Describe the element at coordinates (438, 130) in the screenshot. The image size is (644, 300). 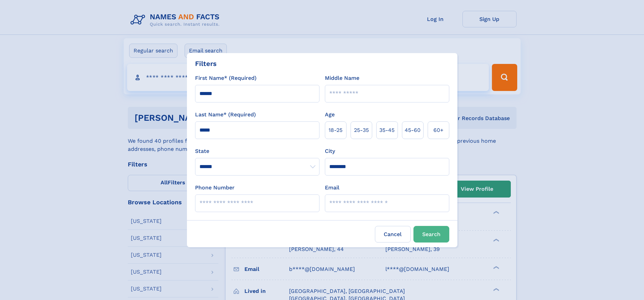
I see `span: 60+` at that location.